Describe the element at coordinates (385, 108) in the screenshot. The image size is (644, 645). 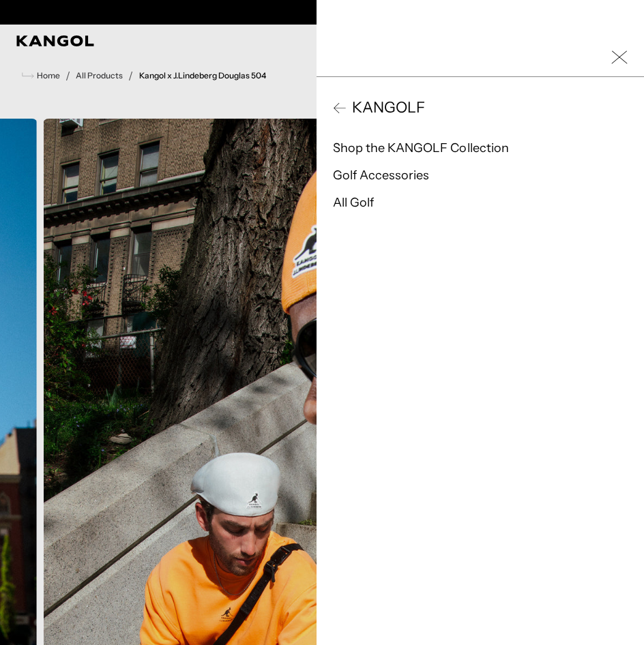
I see `span: KANGOLF` at that location.